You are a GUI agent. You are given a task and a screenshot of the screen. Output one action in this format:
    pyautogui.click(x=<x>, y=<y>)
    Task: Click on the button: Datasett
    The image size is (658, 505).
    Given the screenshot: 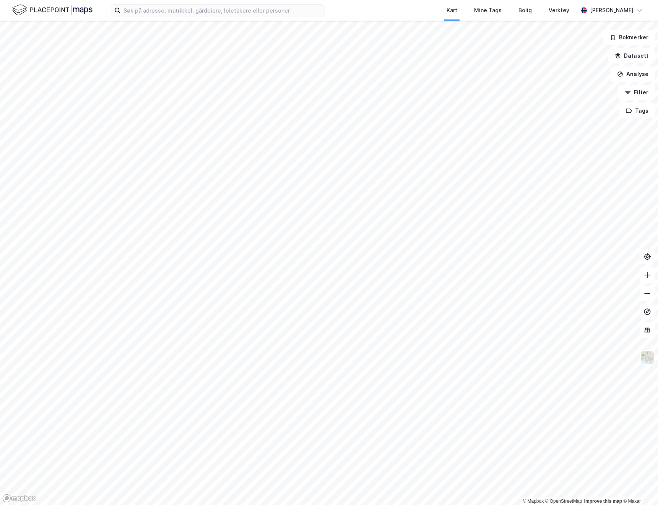 What is the action you would take?
    pyautogui.click(x=631, y=56)
    